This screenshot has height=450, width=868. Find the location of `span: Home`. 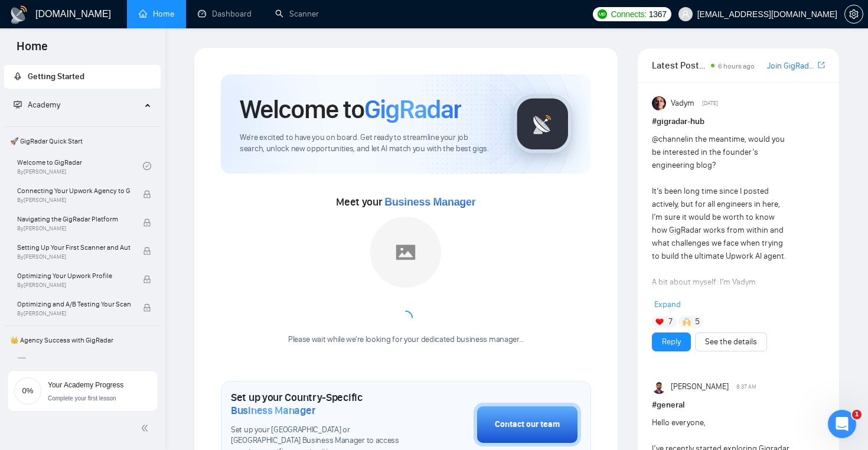

span: Home is located at coordinates (32, 50).